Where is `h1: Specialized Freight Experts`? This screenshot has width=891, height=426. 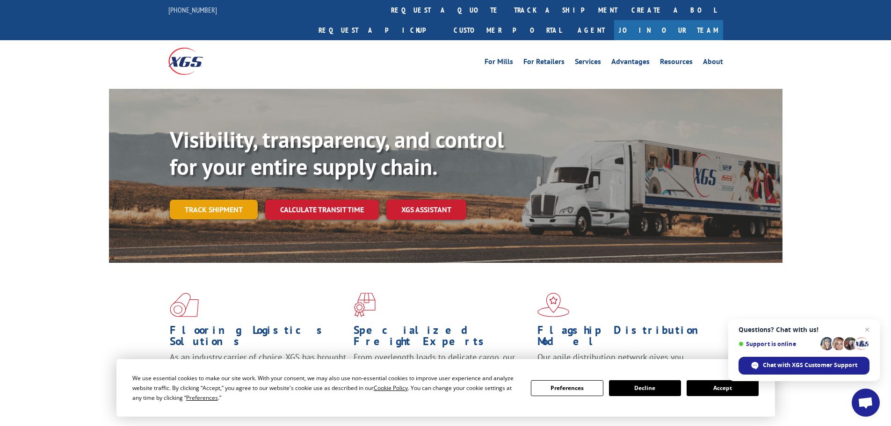 h1: Specialized Freight Experts is located at coordinates (442, 338).